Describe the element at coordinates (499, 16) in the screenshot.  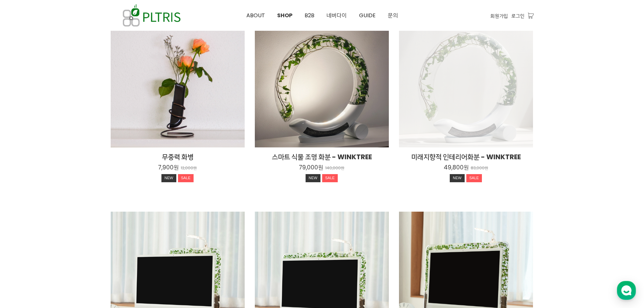
I see `a: 회원가입` at that location.